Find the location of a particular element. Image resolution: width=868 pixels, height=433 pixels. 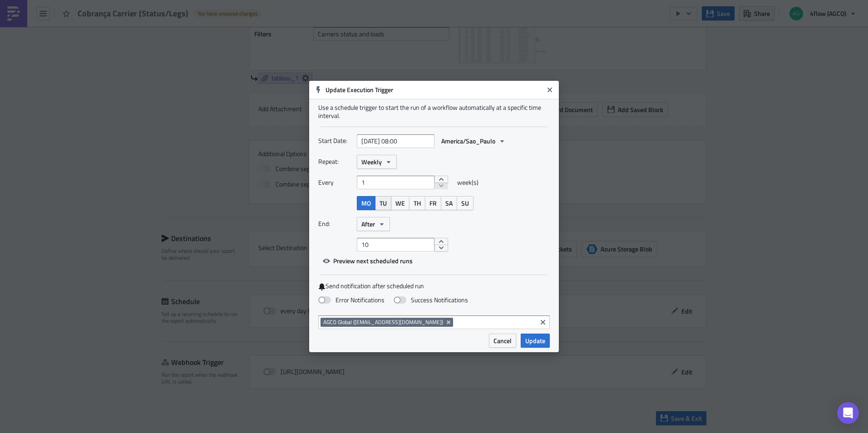

label: Every is located at coordinates (335, 183).